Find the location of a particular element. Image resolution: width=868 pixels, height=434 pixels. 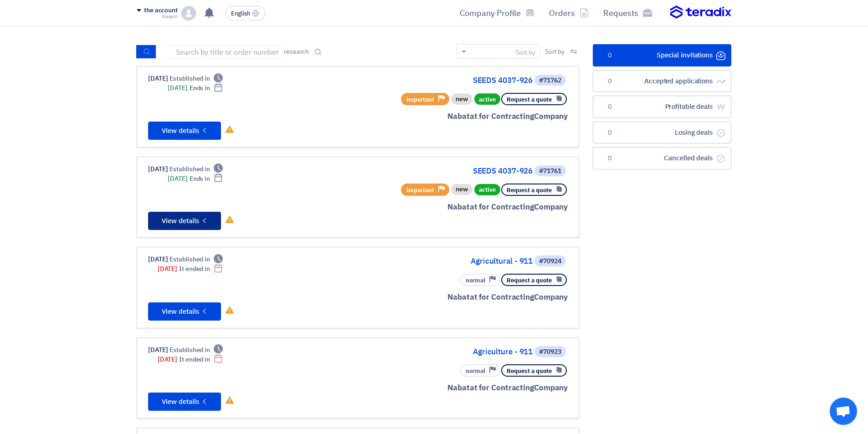

font: the account is located at coordinates (161, 10).